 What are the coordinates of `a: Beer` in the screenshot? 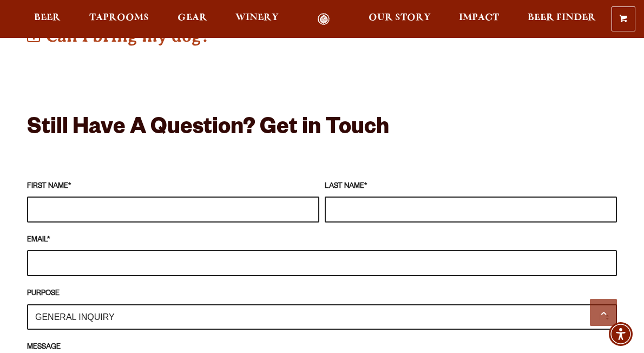 It's located at (47, 19).